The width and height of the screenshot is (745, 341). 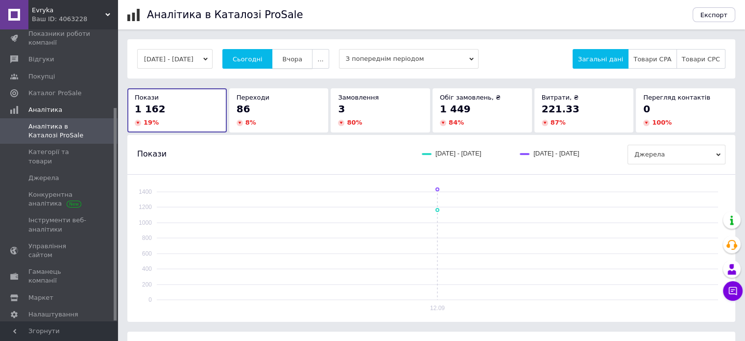 I want to click on text: 1400, so click(x=145, y=192).